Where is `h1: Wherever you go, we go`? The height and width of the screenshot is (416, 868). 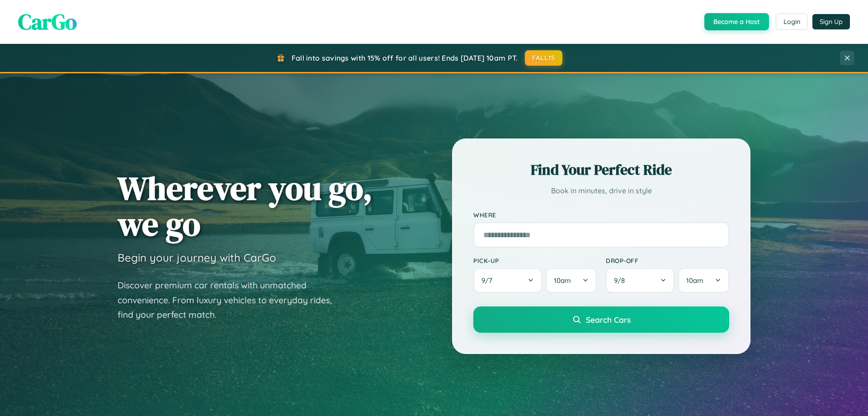
h1: Wherever you go, we go is located at coordinates (245, 206).